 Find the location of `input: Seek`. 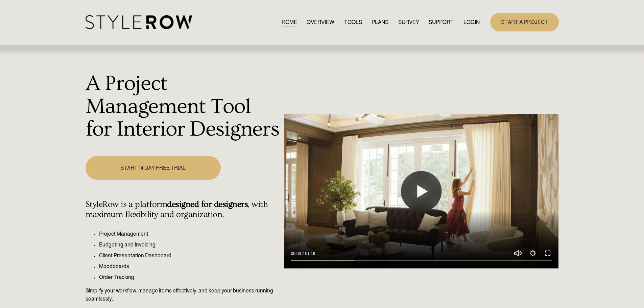

input: Seek is located at coordinates (421, 260).